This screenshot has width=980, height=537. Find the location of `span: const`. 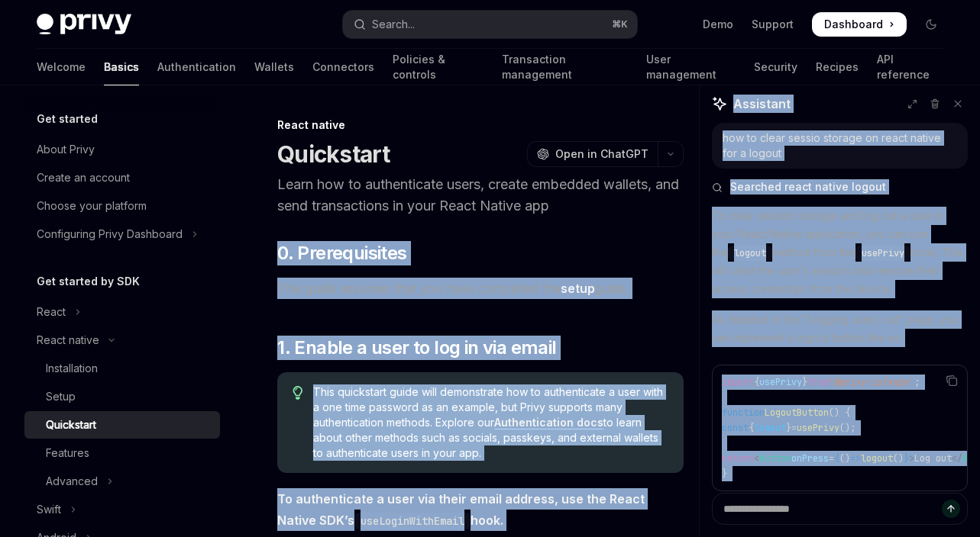

span: const is located at coordinates (735, 428).